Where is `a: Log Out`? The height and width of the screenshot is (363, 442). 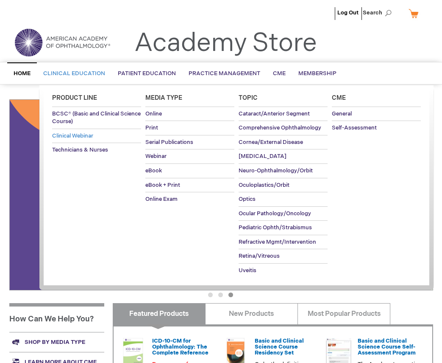 a: Log Out is located at coordinates (348, 13).